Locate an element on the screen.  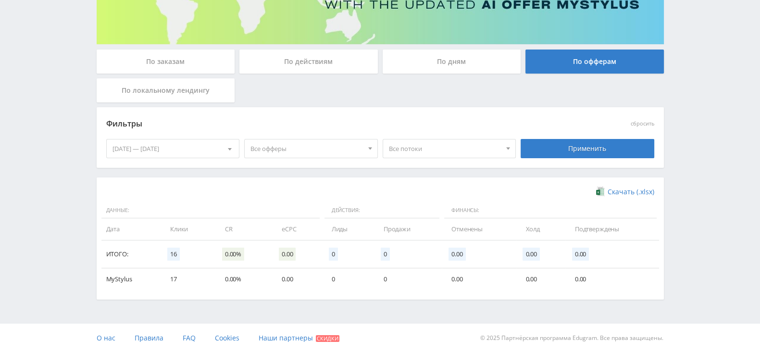
td: Отменены is located at coordinates (479, 229).